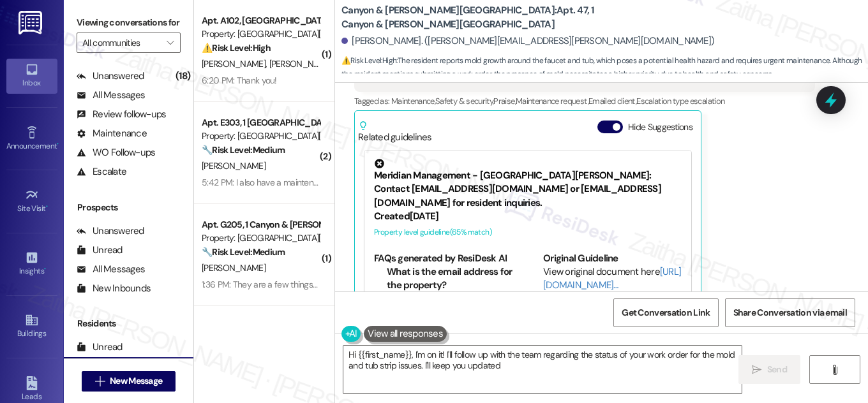 This screenshot has width=868, height=403. Describe the element at coordinates (122, 43) in the screenshot. I see `input: All communities` at that location.